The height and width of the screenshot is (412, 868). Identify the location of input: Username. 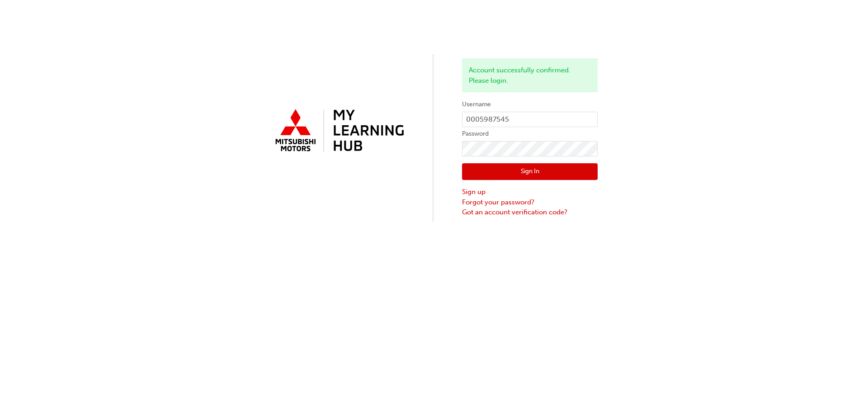
(530, 119).